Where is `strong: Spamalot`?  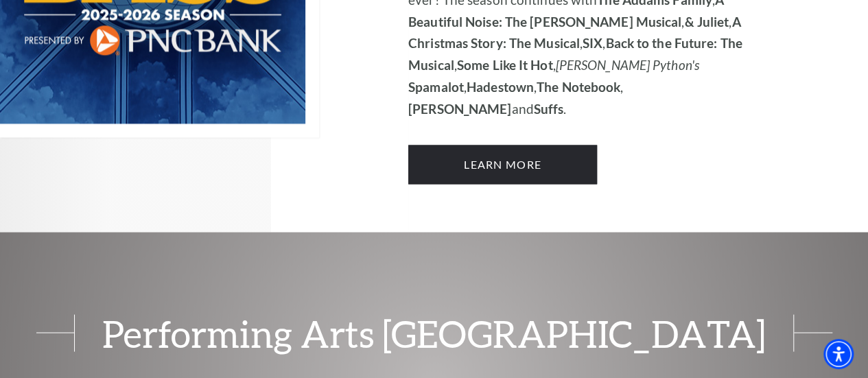 strong: Spamalot is located at coordinates (435, 86).